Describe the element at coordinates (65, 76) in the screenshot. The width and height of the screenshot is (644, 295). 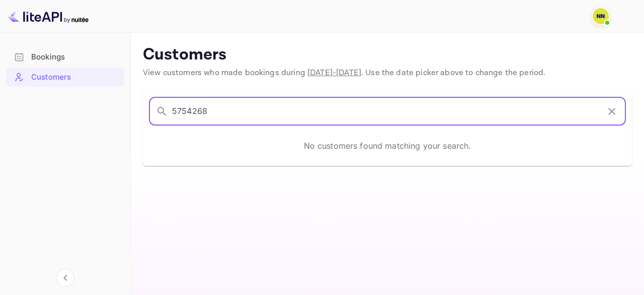
I see `a: Customers` at that location.